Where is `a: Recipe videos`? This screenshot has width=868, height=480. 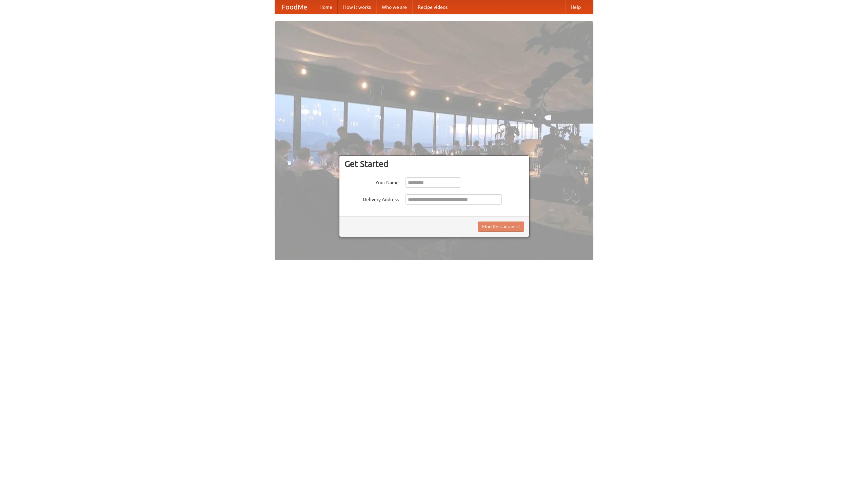 a: Recipe videos is located at coordinates (433, 7).